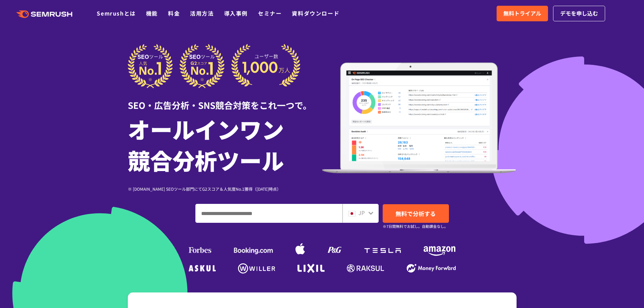 The width and height of the screenshot is (644, 308). I want to click on a: 機能, so click(152, 13).